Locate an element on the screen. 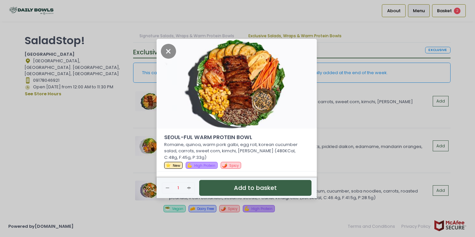  span: New is located at coordinates (176, 166).